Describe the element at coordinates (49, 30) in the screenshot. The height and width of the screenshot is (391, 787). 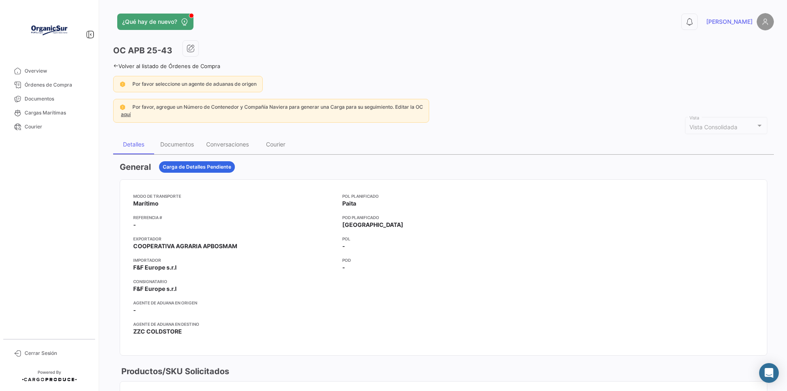
I see `img: Logo+OrganicSur.png` at that location.